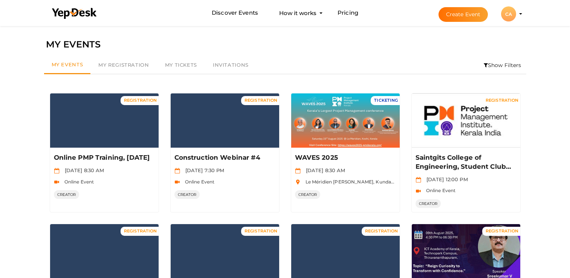  What do you see at coordinates (67, 65) in the screenshot?
I see `a: My Events` at bounding box center [67, 65].